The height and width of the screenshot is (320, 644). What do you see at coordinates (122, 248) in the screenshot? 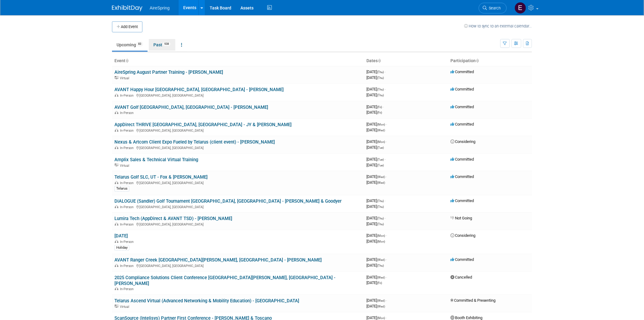
I see `div: Holiday` at bounding box center [122, 248].